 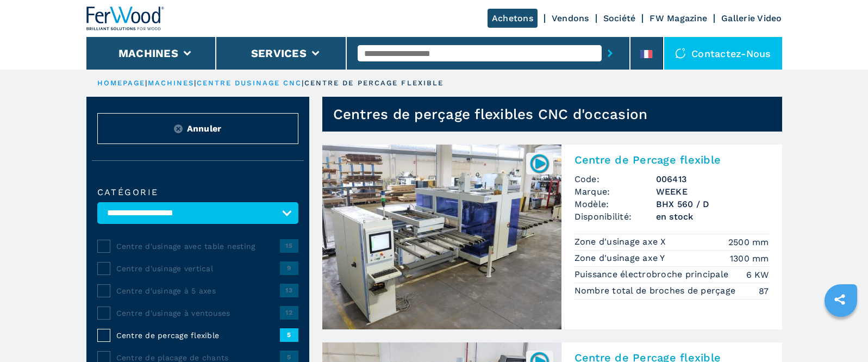 I want to click on span: Centre d'usinage à 5 axes, so click(x=198, y=291).